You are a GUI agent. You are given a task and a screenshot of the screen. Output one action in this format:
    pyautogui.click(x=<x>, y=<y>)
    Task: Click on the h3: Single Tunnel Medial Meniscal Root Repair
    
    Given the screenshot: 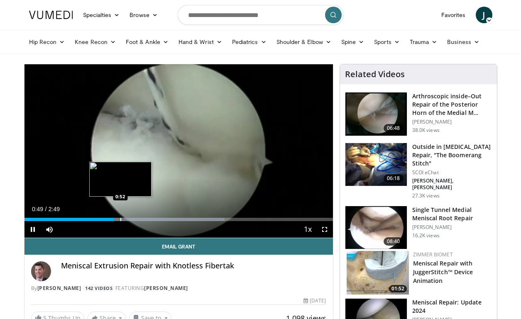 What is the action you would take?
    pyautogui.click(x=452, y=214)
    